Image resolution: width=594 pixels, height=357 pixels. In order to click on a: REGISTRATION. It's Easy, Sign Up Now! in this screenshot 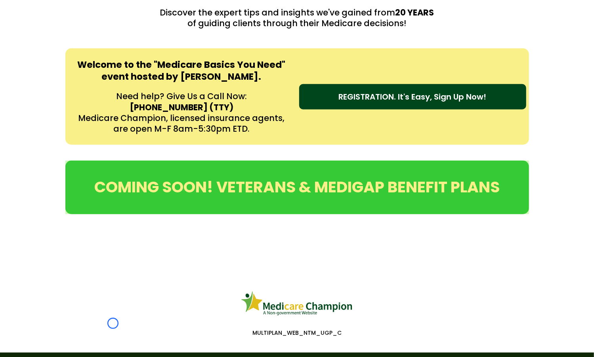, I will do `click(412, 97)`.